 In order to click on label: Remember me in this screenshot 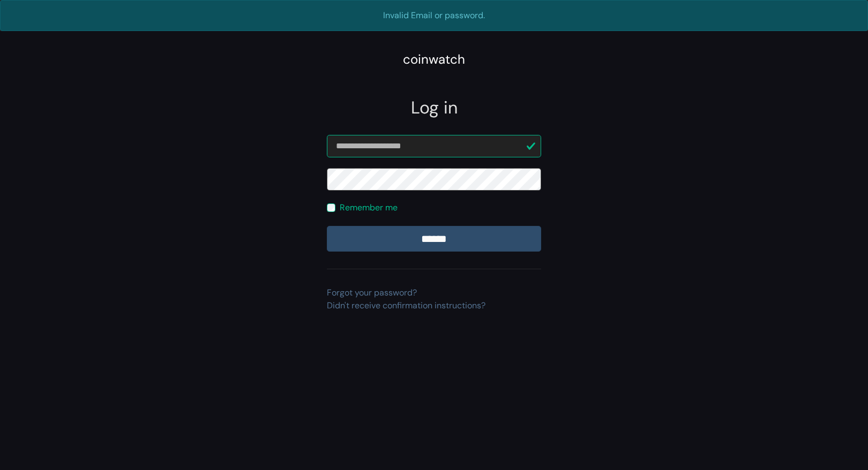, I will do `click(369, 208)`.